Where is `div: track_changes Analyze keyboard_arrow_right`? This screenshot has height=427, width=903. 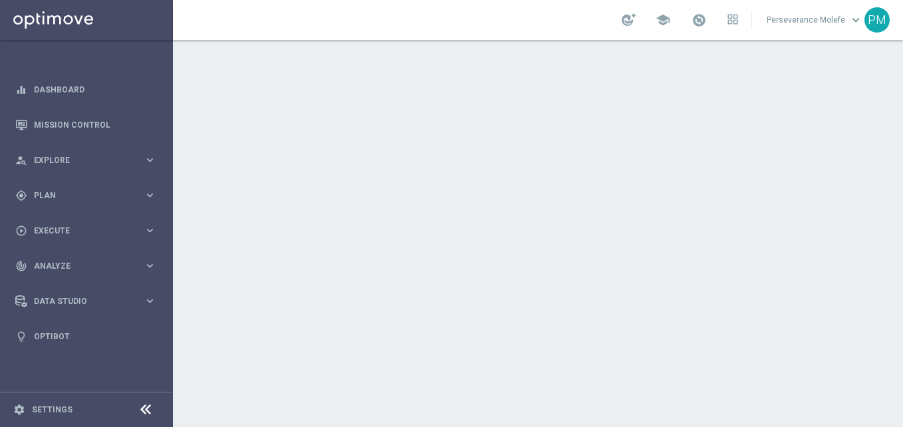 div: track_changes Analyze keyboard_arrow_right is located at coordinates (86, 266).